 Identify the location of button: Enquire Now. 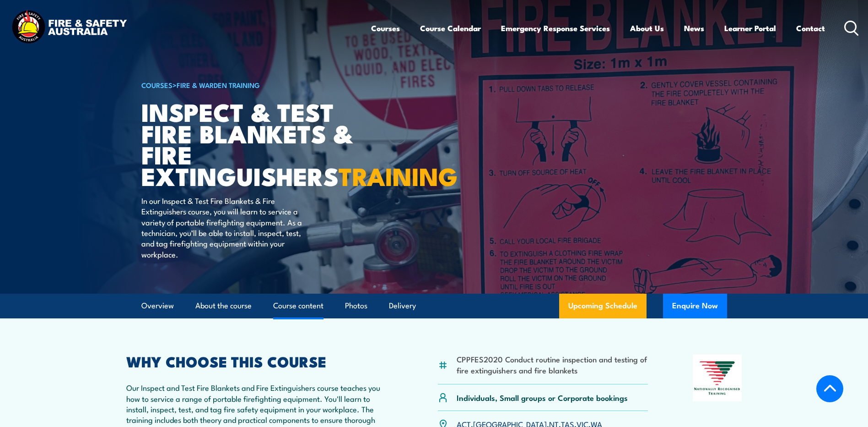
(695, 306).